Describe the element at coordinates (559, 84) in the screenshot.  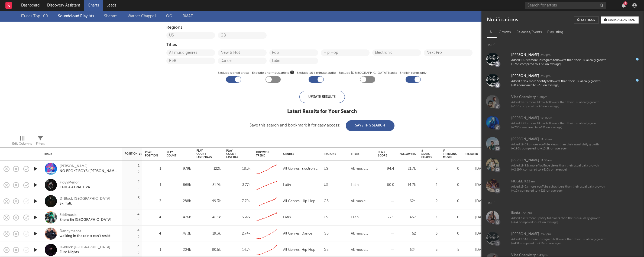
I see `div: Added 7.96x more Spotify followers than their usual daily growth (+83 compared to +10 on average).` at that location.